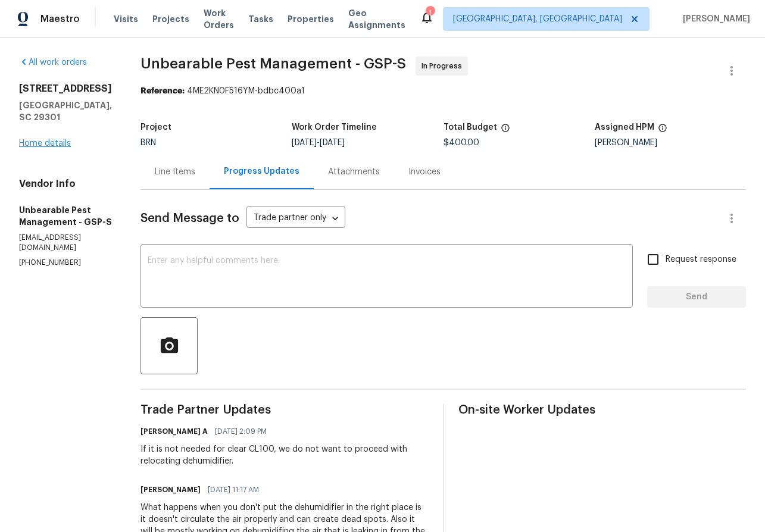 Image resolution: width=765 pixels, height=532 pixels. Describe the element at coordinates (444, 66) in the screenshot. I see `span: In Progress` at that location.